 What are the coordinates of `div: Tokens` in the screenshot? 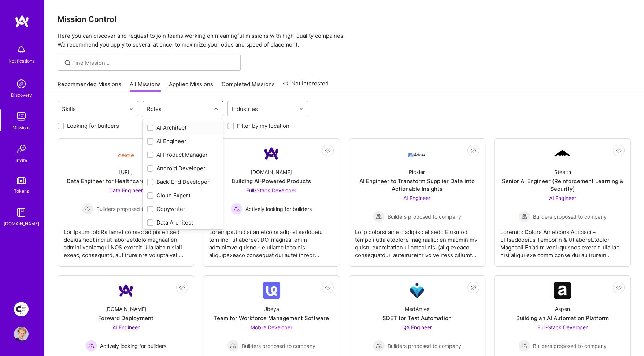 It's located at (21, 191).